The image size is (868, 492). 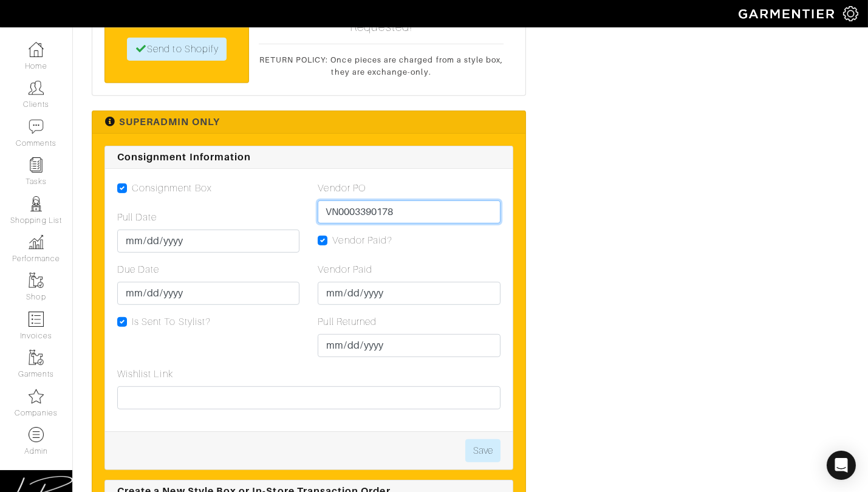 I want to click on label: Is Sent To Stylist?, so click(x=171, y=322).